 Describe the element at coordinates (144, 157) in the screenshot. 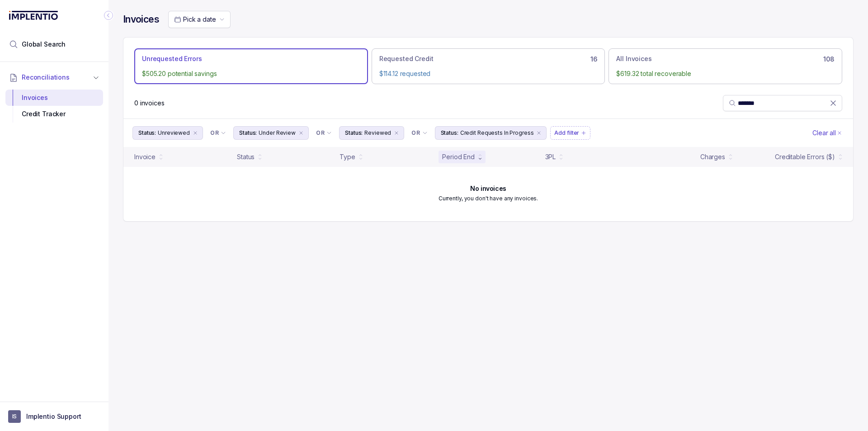

I see `div: Invoice` at that location.